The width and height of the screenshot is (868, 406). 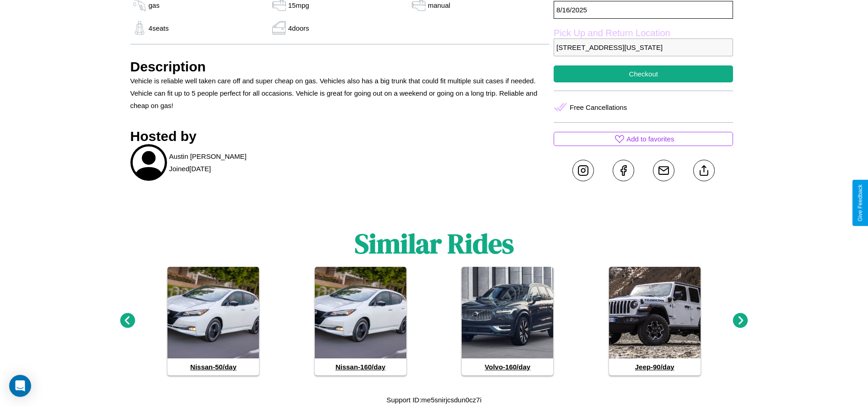 I want to click on p: 4 doors, so click(x=299, y=28).